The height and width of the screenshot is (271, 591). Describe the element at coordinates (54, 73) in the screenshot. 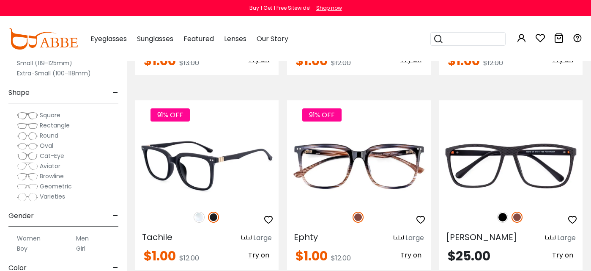

I see `label: Extra-Small (100-118mm)` at that location.